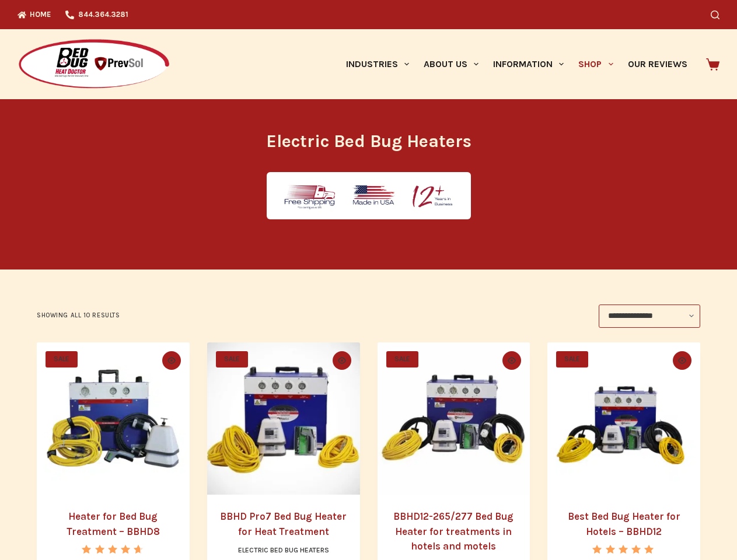  What do you see at coordinates (94, 64) in the screenshot?
I see `a: Prevsol/Bed Bug Heat Doctor` at bounding box center [94, 64].